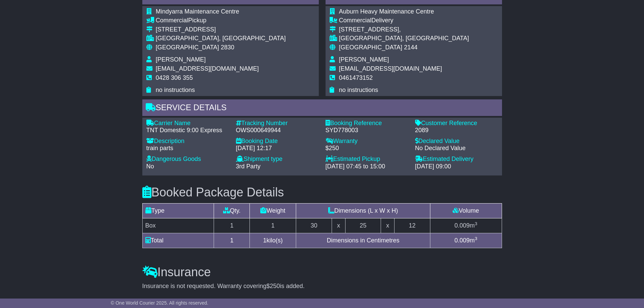 The image size is (644, 308). Describe the element at coordinates (227, 47) in the screenshot. I see `span: 2830` at that location.